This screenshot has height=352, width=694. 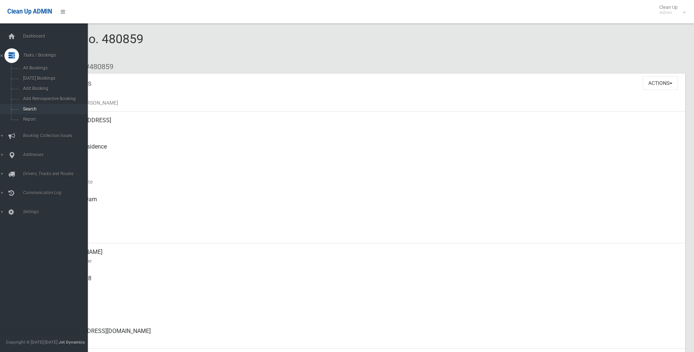 I want to click on div: 0481387708, so click(x=369, y=283).